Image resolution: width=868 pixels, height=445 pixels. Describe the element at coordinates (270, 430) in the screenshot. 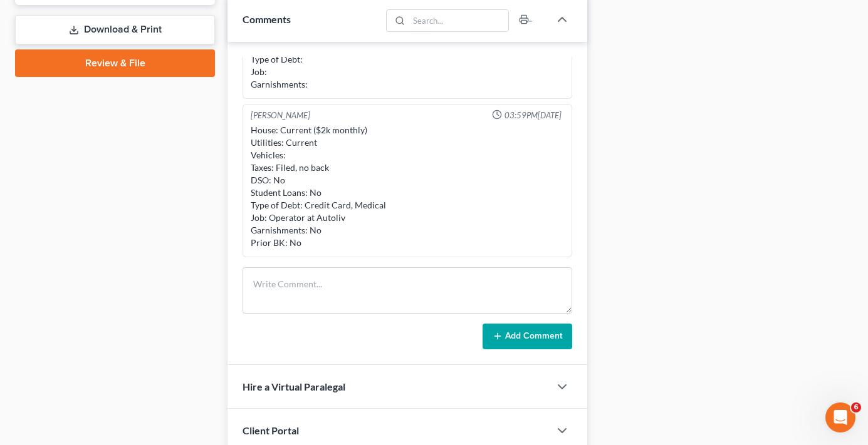

I see `span: Client Portal` at that location.